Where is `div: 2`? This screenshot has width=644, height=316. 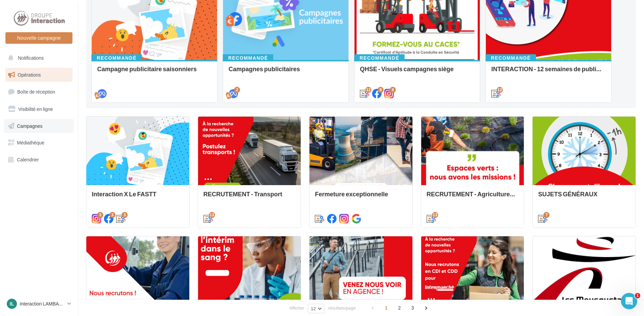
div: 2 is located at coordinates (237, 90).